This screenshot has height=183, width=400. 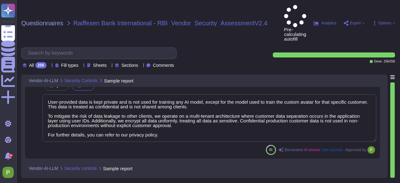 What do you see at coordinates (164, 65) in the screenshot?
I see `span: Comments` at bounding box center [164, 65].